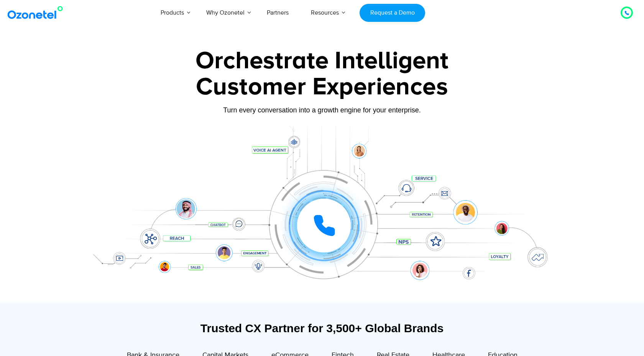  What do you see at coordinates (322, 87) in the screenshot?
I see `div: Customer Experiences` at bounding box center [322, 87].